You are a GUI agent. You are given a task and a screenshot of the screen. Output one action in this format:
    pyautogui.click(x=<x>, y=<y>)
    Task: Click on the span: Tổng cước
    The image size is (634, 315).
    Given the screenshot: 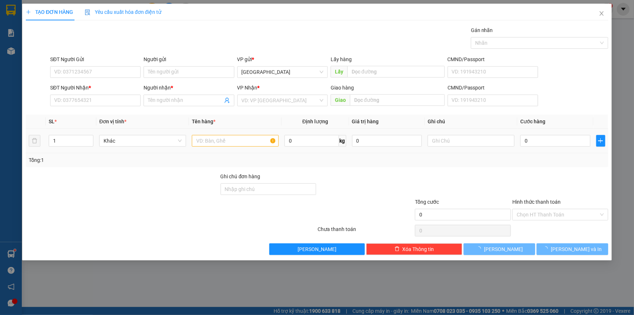 What is the action you would take?
    pyautogui.click(x=427, y=202)
    